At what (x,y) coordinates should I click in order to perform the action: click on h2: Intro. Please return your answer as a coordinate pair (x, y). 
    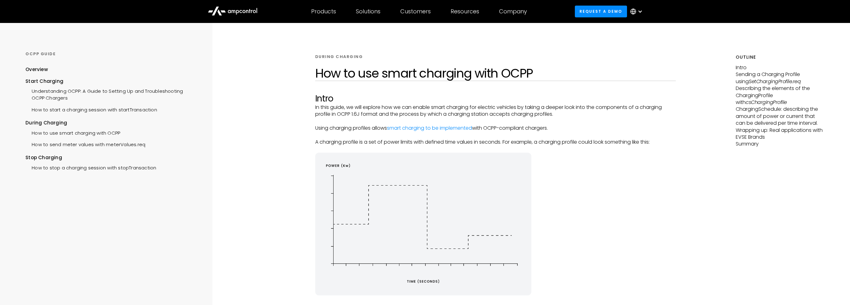
    Looking at the image, I should click on (496, 99).